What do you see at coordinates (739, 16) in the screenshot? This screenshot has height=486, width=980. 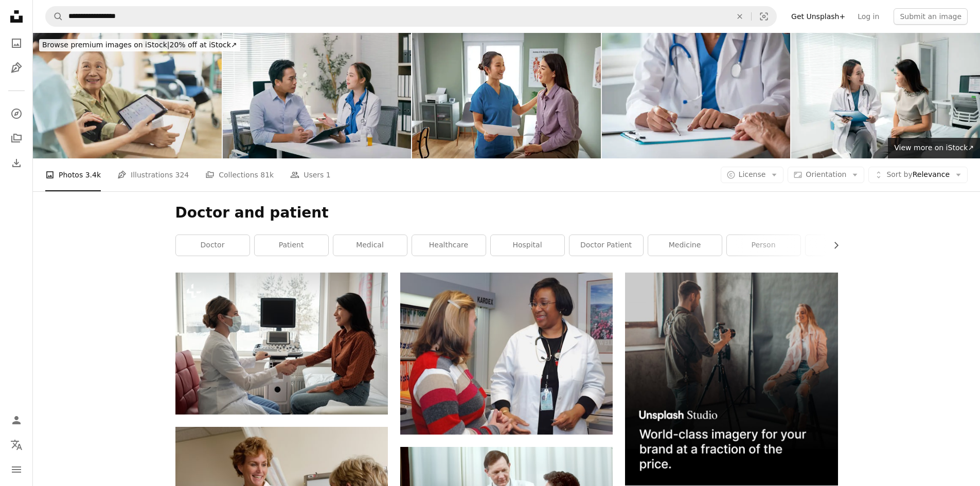 I see `button: Clear` at bounding box center [739, 16].